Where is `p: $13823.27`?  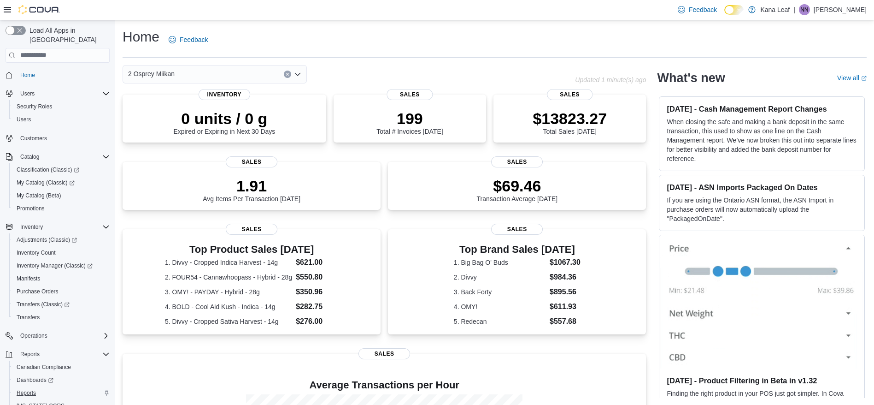
p: $13823.27 is located at coordinates (569, 118).